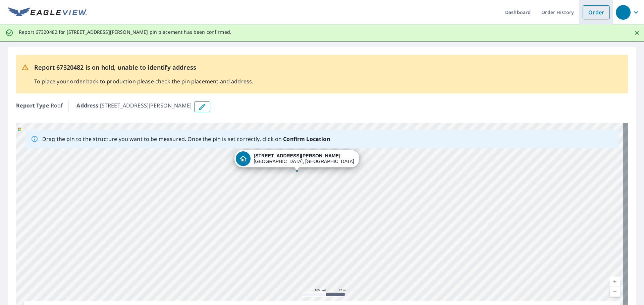 The height and width of the screenshot is (305, 644). I want to click on a: Current Level 18, Zoom Out, so click(615, 292).